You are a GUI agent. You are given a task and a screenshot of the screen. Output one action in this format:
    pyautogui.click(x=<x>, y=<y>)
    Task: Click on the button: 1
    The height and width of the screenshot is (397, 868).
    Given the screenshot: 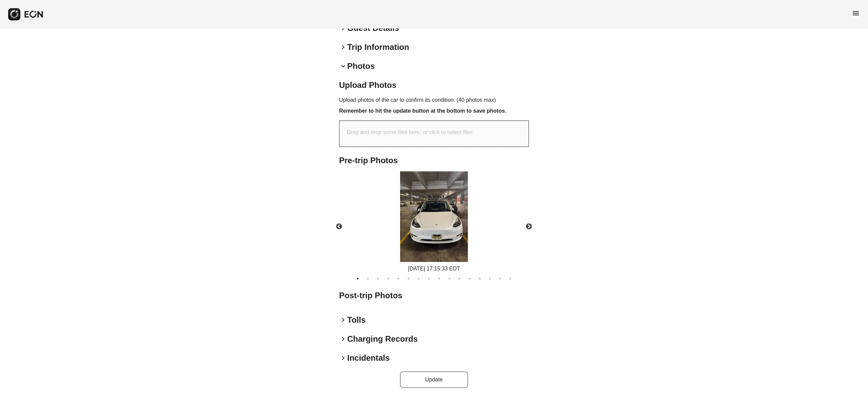 What is the action you would take?
    pyautogui.click(x=358, y=278)
    